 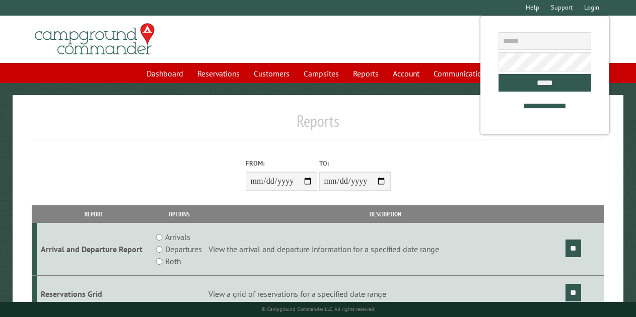 I want to click on label: To:, so click(x=355, y=163).